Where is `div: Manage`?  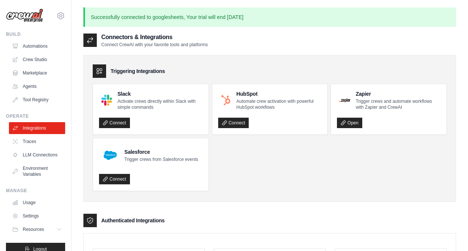
div: Manage is located at coordinates (35, 191).